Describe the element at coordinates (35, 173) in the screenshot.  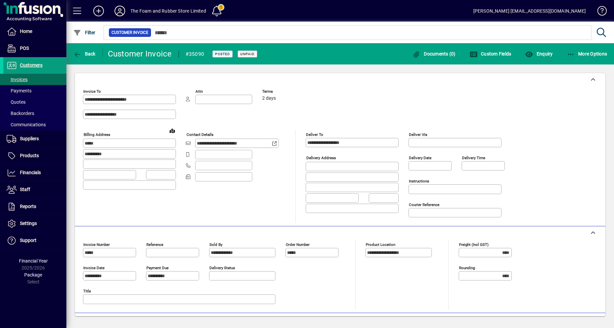
I see `a: Financials` at that location.